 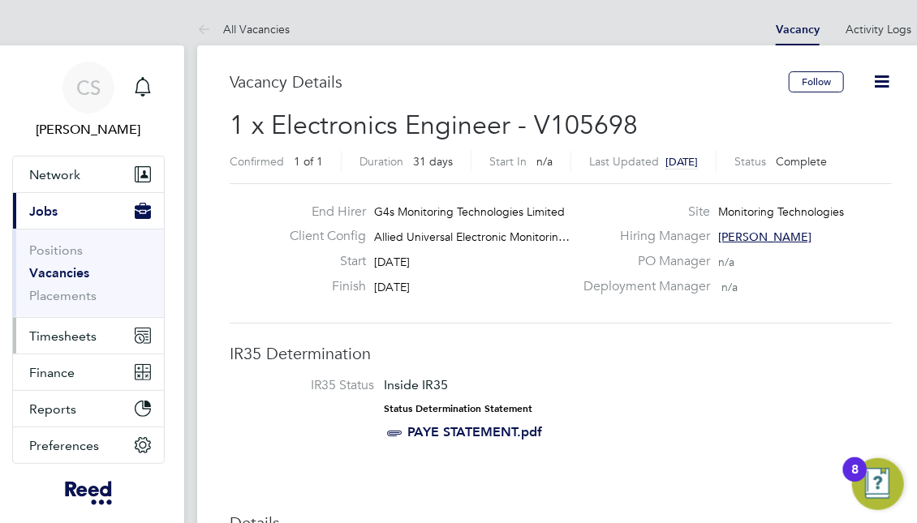 I want to click on span: 31 days, so click(x=432, y=161).